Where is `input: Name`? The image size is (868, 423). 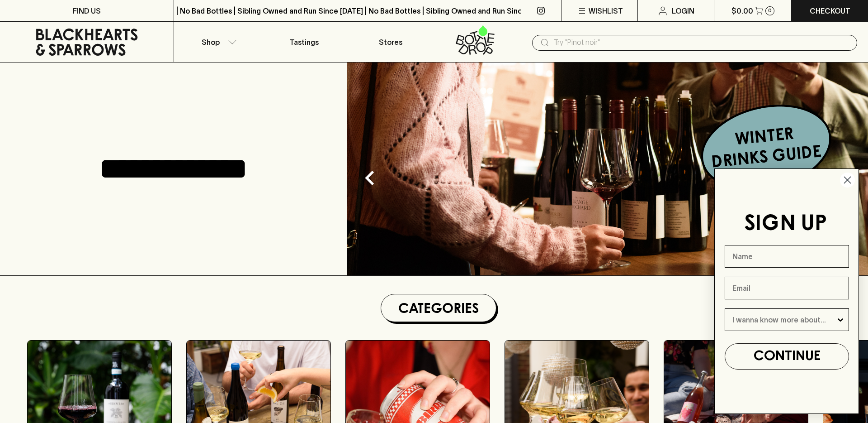
input: Name is located at coordinates (787, 256).